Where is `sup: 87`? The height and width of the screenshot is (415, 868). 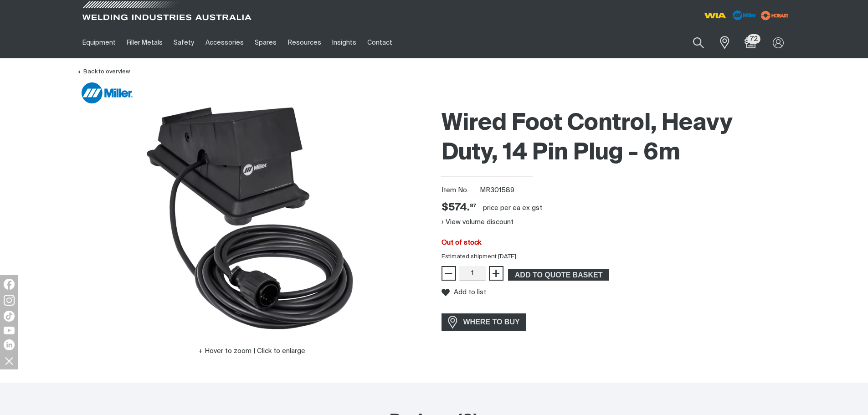
sup: 87 is located at coordinates (473, 206).